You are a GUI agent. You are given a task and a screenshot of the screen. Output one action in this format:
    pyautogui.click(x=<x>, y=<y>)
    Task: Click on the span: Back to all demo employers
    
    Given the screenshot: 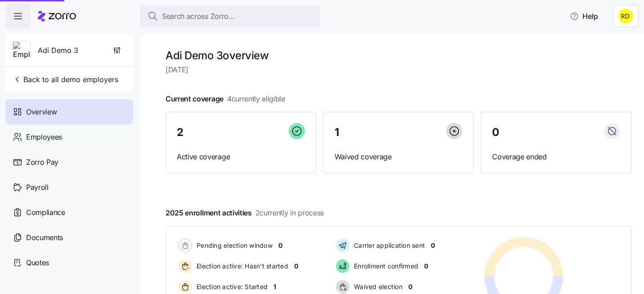 What is the action you would take?
    pyautogui.click(x=65, y=79)
    